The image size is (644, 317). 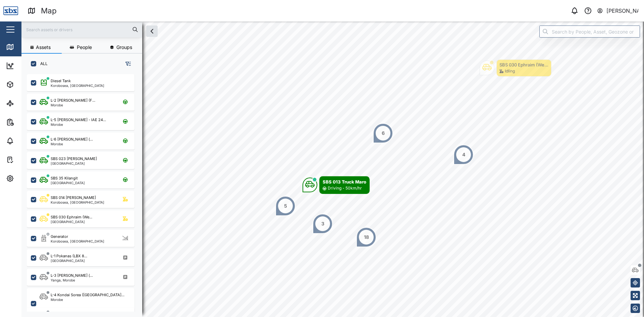 I want to click on div: 6, so click(x=383, y=133).